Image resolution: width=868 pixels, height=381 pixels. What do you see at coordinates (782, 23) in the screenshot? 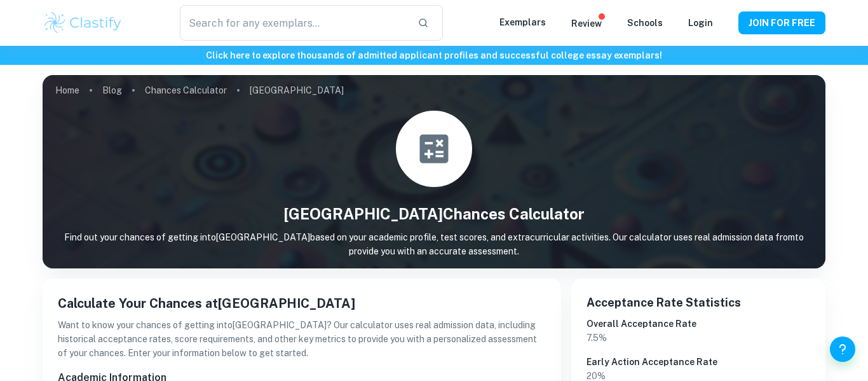
I see `button: JOIN FOR FREE` at bounding box center [782, 23].